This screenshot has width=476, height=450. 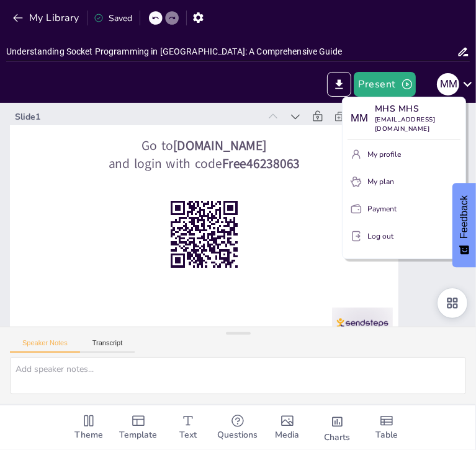 What do you see at coordinates (380, 181) in the screenshot?
I see `p: My plan` at bounding box center [380, 181].